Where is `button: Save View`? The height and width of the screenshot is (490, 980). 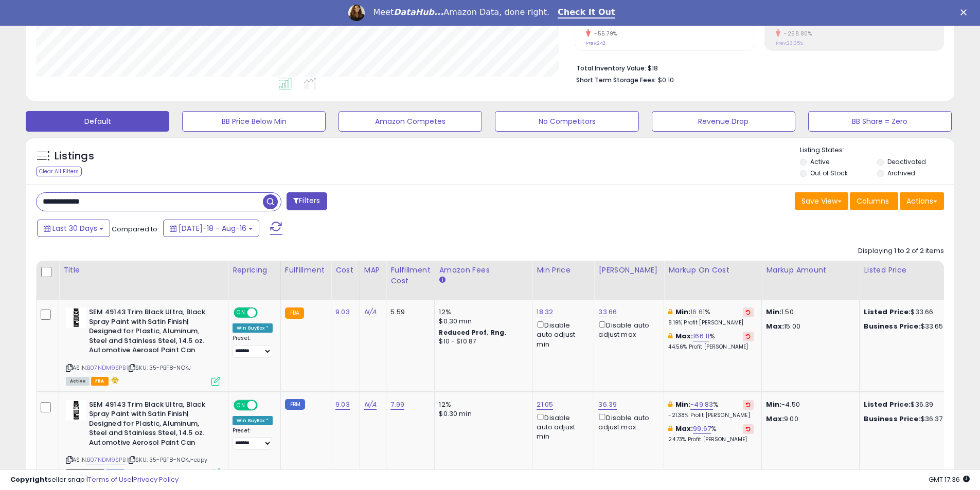
button: Save View is located at coordinates (822, 201).